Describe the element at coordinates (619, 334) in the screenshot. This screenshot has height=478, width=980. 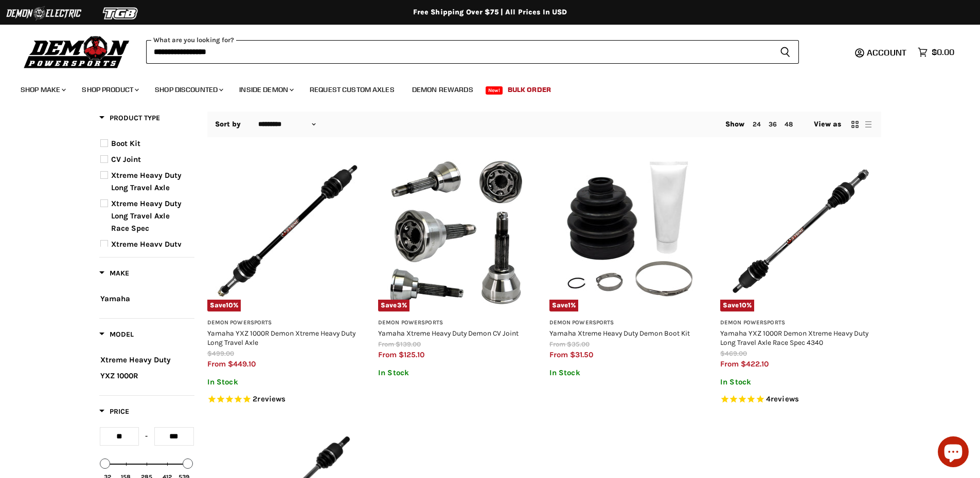
I see `a: Yamaha Xtreme Heavy Duty Demon Boot Kit` at that location.